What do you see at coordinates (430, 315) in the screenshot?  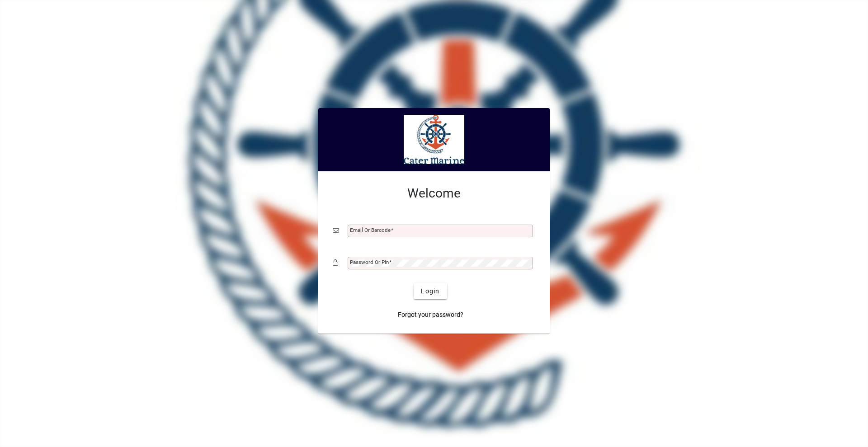 I see `a: Forgot your password?` at bounding box center [430, 315].